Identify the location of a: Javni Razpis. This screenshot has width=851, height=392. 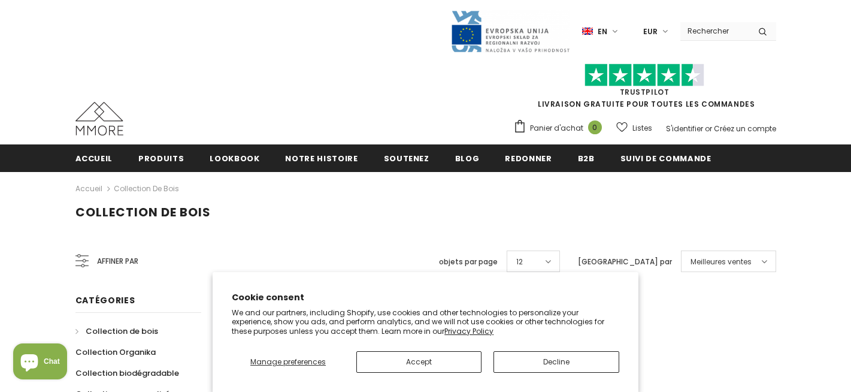
(510, 31).